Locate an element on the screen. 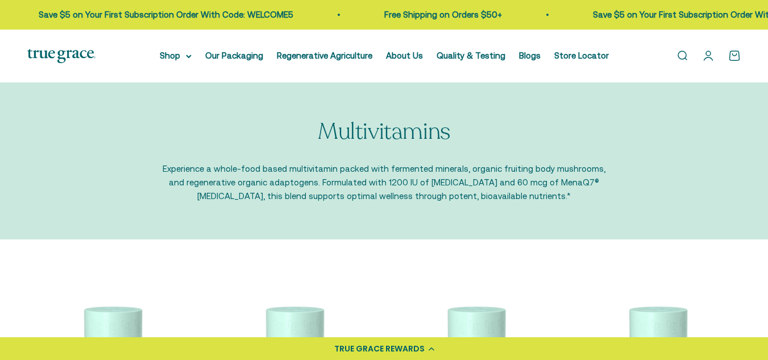 The width and height of the screenshot is (768, 360). a: Free Shipping on Orders $50+ is located at coordinates (431, 14).